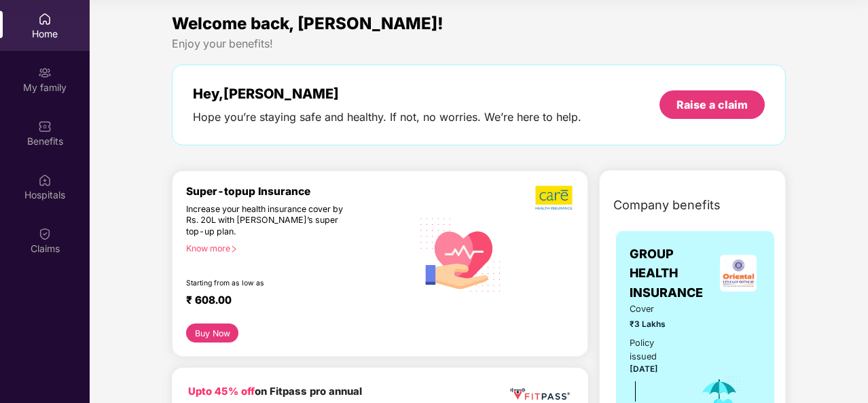  What do you see at coordinates (221, 391) in the screenshot?
I see `b: Upto 45% off` at bounding box center [221, 391].